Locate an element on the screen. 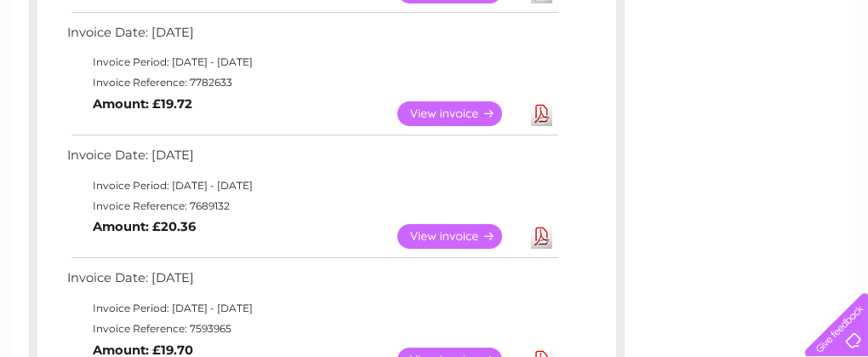 This screenshot has height=357, width=868. b: Amount: £19.72 is located at coordinates (142, 104).